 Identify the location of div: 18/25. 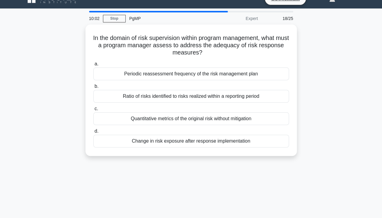
(279, 18).